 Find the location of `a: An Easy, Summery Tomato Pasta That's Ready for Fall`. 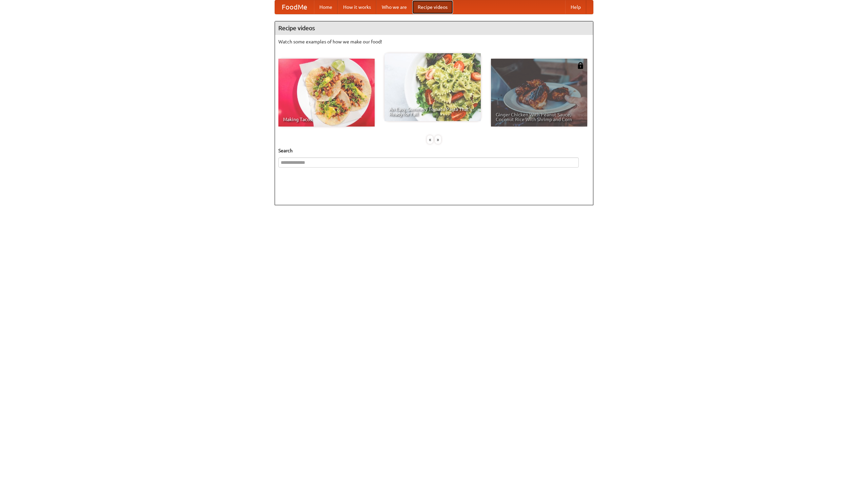

a: An Easy, Summery Tomato Pasta That's Ready for Fall is located at coordinates (433, 87).